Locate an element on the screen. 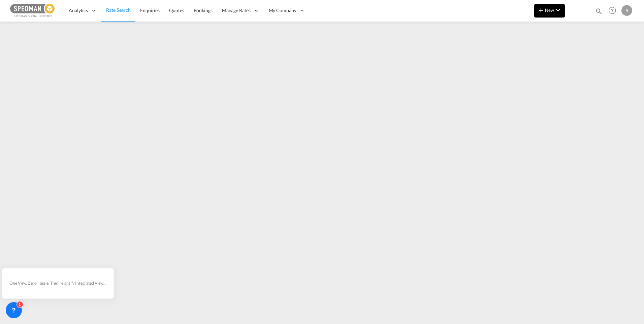 Image resolution: width=644 pixels, height=324 pixels. div: S is located at coordinates (627, 10).